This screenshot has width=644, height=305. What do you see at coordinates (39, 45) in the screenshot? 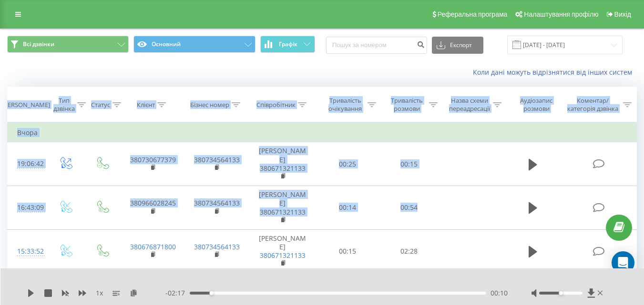
I see `span: Всі дзвінки` at bounding box center [39, 45].